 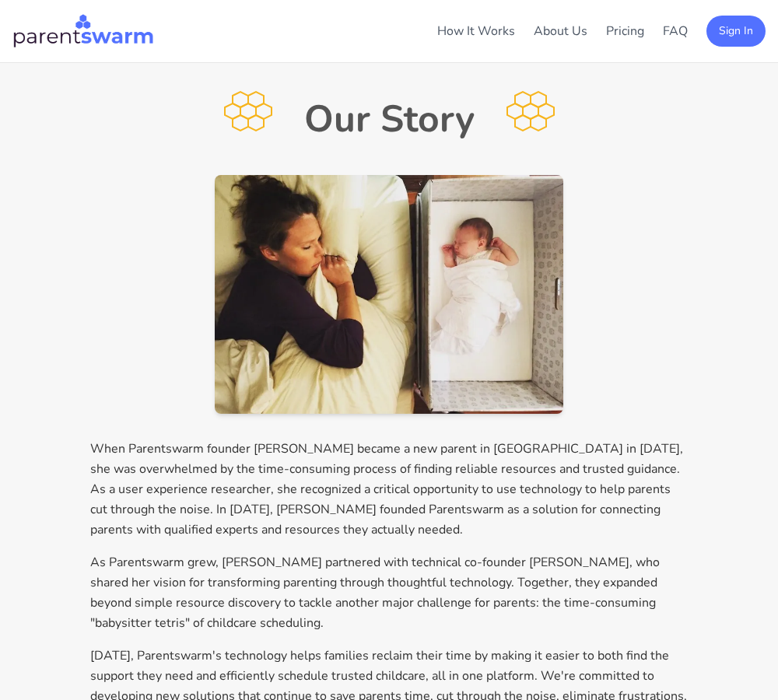 What do you see at coordinates (83, 31) in the screenshot?
I see `img: Parentswarm Logo` at bounding box center [83, 31].